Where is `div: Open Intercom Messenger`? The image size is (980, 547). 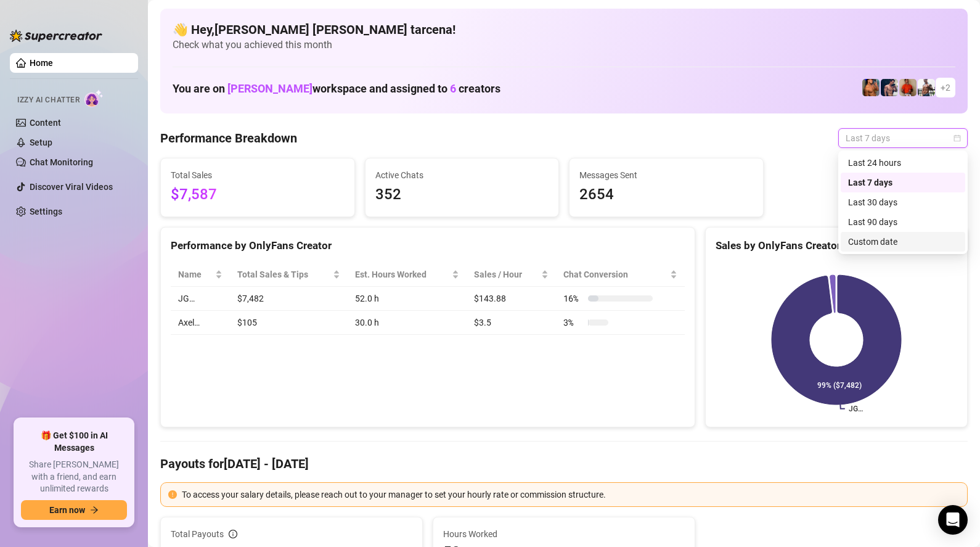
div: Open Intercom Messenger is located at coordinates (953, 520).